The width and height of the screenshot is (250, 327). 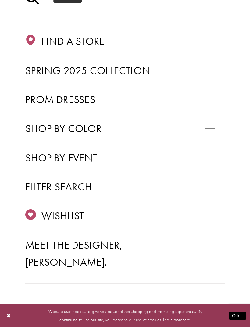 I want to click on a: Prom Dresses, so click(x=125, y=100).